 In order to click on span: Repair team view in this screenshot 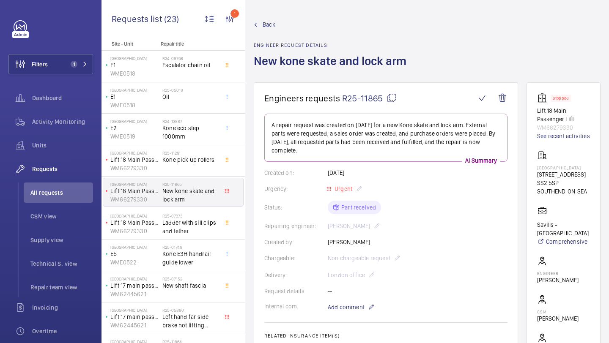, I will do `click(62, 288)`.